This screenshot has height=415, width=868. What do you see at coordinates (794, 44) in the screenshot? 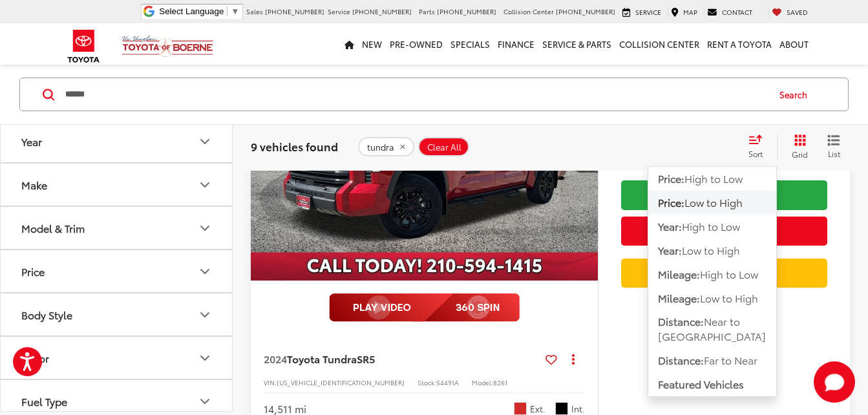
I see `a: About` at bounding box center [794, 44].